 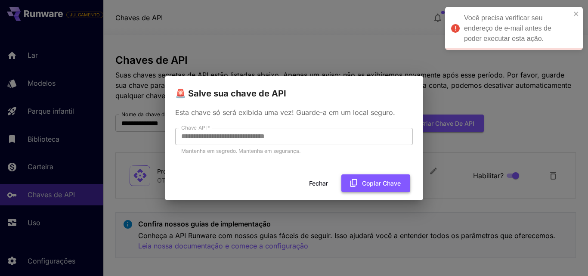 What do you see at coordinates (376, 183) in the screenshot?
I see `button: Copiar chave` at bounding box center [376, 183].